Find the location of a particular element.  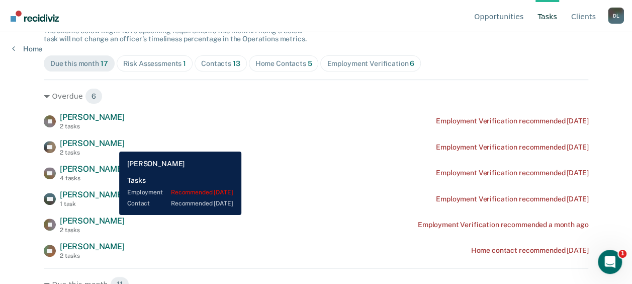

button: Profile dropdown button is located at coordinates (616, 16).